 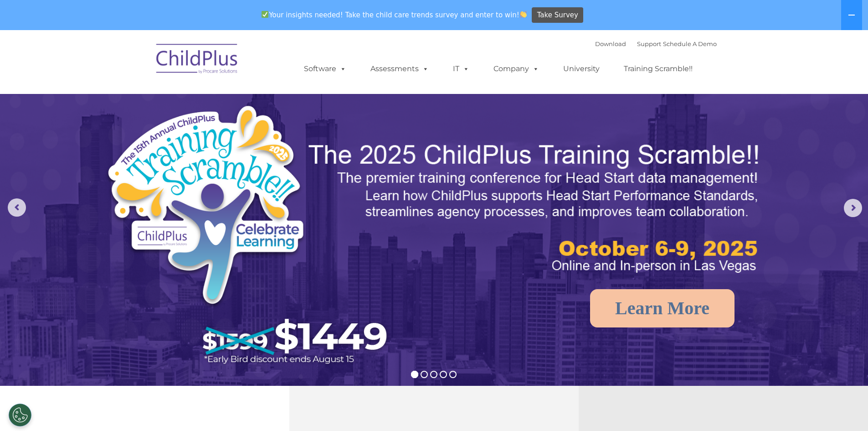 I want to click on a: Learn More, so click(x=662, y=308).